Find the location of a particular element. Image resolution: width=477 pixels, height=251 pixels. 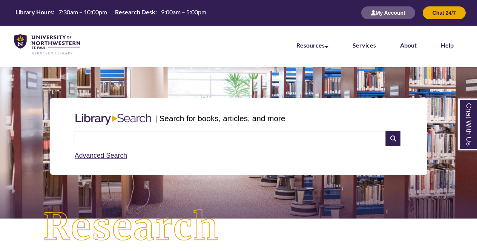

img: UNWSP Library Logo is located at coordinates (47, 44).